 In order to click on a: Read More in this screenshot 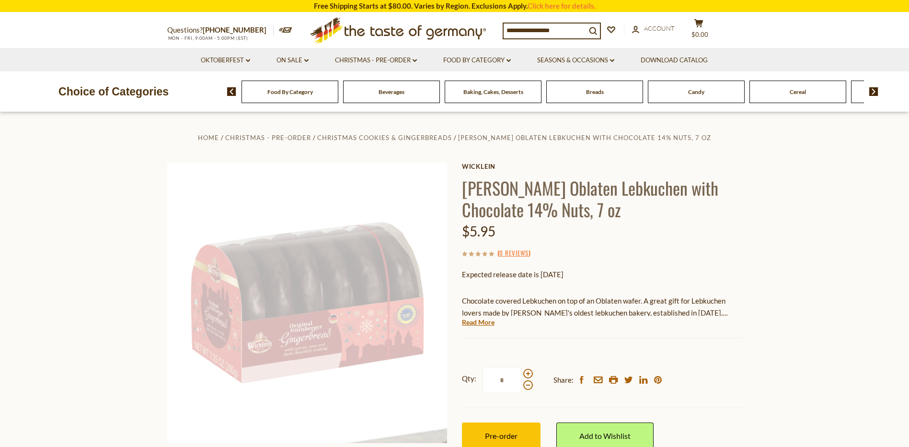, I will do `click(478, 322)`.